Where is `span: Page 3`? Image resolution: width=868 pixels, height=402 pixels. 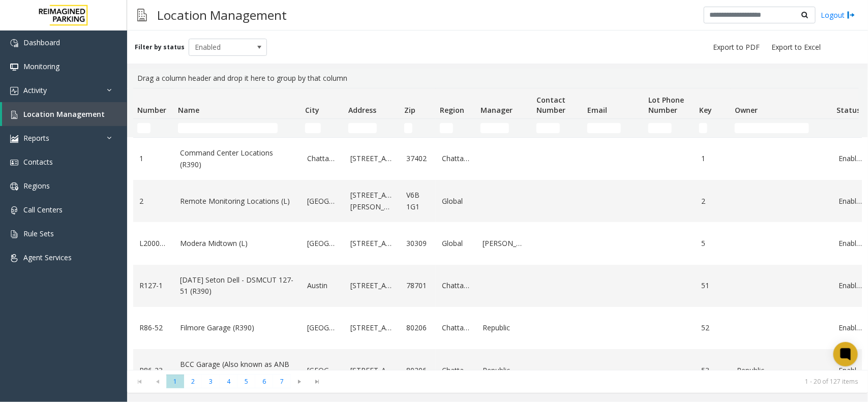
span: Page 3 is located at coordinates (211, 381).